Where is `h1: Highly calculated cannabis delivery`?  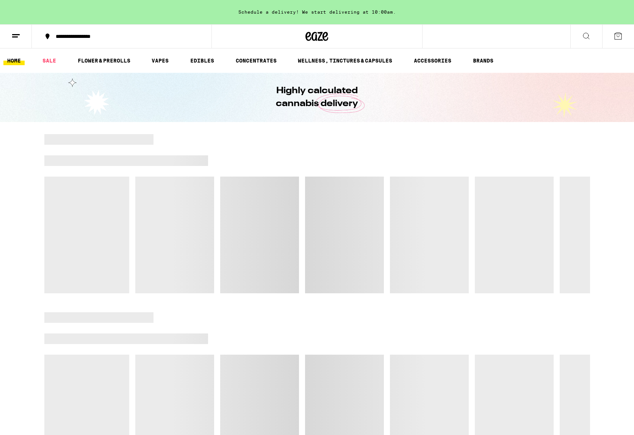
h1: Highly calculated cannabis delivery is located at coordinates (317, 97).